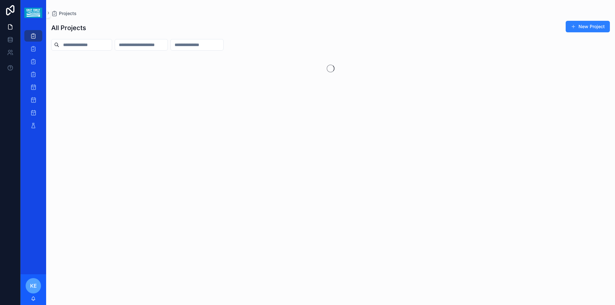  I want to click on span: Projects, so click(68, 13).